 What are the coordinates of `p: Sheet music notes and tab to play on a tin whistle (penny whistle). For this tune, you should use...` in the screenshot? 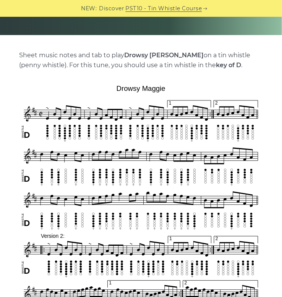 It's located at (141, 60).